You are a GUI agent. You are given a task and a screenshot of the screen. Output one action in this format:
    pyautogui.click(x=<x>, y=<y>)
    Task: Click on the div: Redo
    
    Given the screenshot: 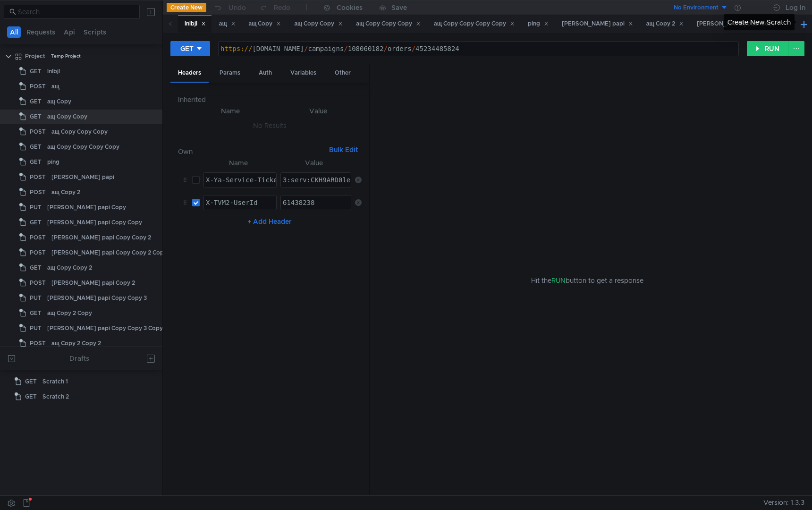 What is the action you would take?
    pyautogui.click(x=282, y=8)
    